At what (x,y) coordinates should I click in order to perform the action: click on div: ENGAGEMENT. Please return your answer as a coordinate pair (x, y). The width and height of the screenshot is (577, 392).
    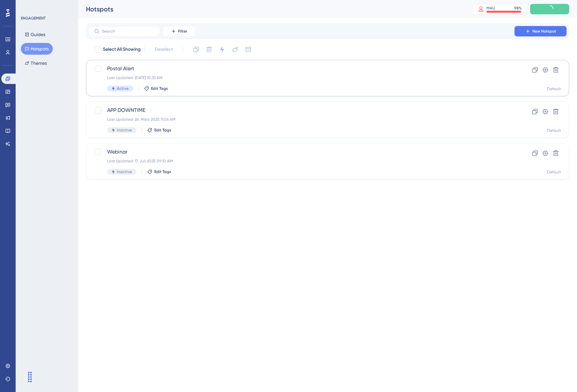
    Looking at the image, I should click on (33, 18).